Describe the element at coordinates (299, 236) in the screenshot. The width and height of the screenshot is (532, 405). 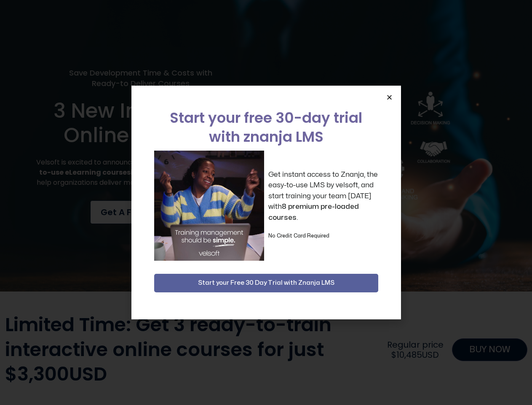
I see `strong: No Credit Card Required` at that location.